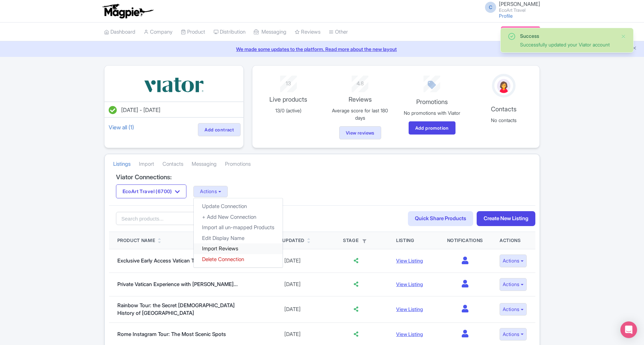 The height and width of the screenshot is (345, 644). I want to click on i: Filter by stage, so click(364, 241).